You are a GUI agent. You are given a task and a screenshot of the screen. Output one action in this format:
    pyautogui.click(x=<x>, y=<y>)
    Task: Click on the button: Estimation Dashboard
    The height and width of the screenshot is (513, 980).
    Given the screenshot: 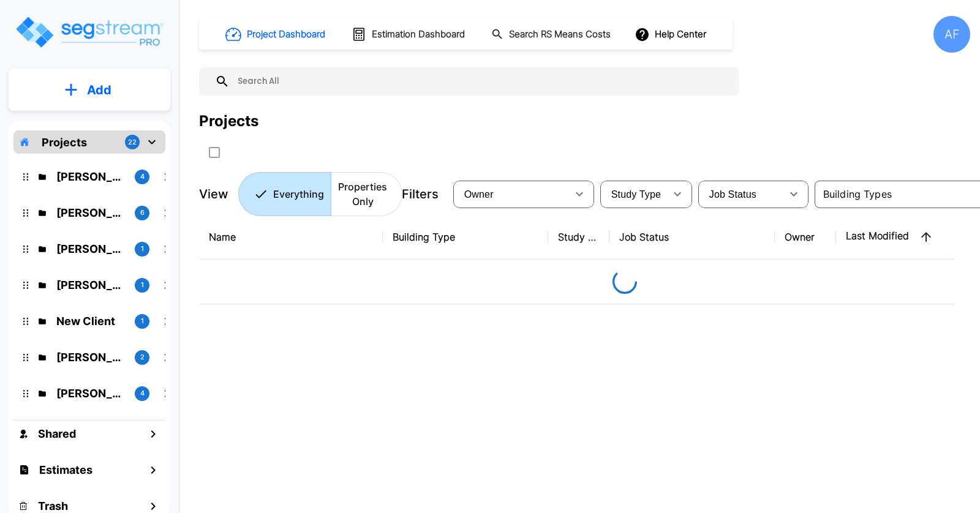 What is the action you would take?
    pyautogui.click(x=409, y=34)
    